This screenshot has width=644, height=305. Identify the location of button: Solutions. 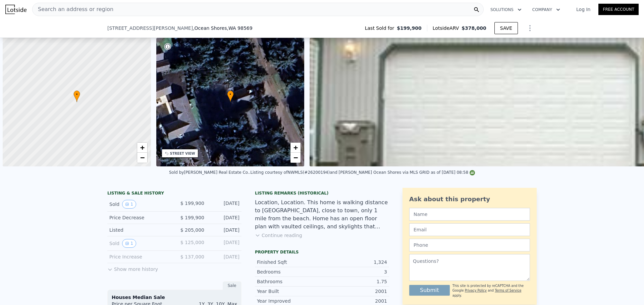
(505, 10).